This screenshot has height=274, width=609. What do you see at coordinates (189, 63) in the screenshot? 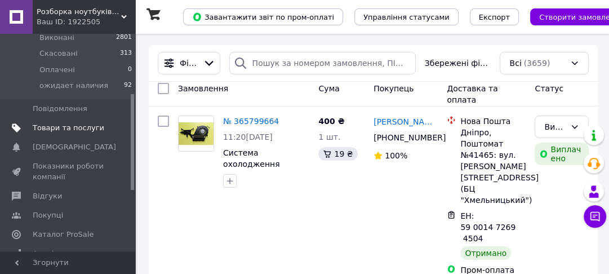
I see `span: Фільтри` at bounding box center [189, 63].